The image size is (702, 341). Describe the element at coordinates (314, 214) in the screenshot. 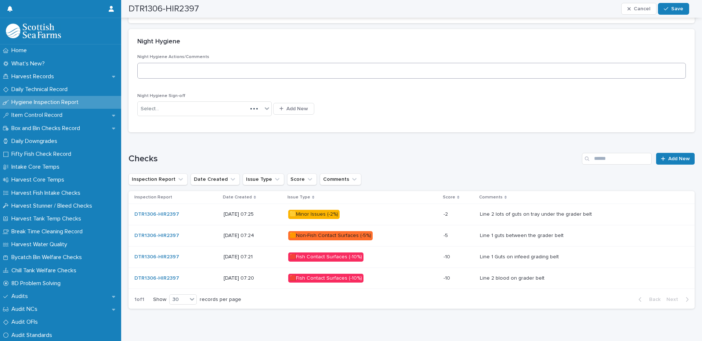

I see `div: 🟨Minor Issues (-2%)` at that location.